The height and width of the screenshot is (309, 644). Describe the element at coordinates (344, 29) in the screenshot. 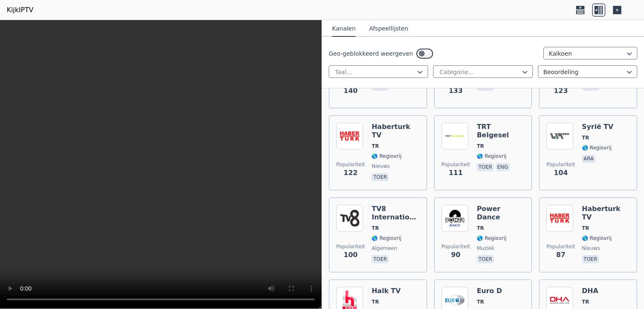

I see `button: Kanalen` at that location.